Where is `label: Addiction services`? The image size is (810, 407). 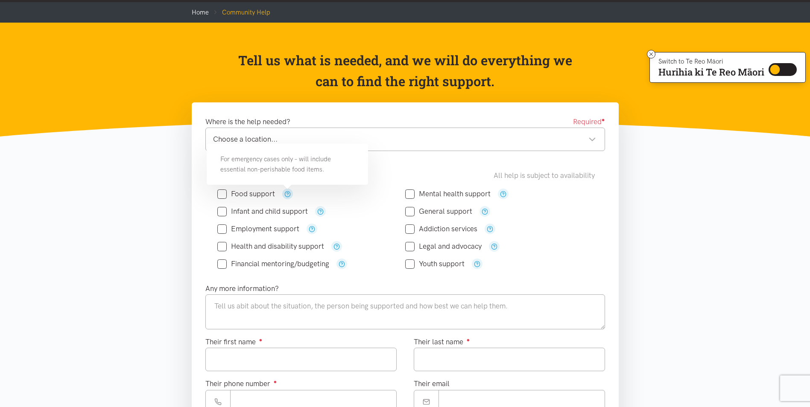 label: Addiction services is located at coordinates (441, 229).